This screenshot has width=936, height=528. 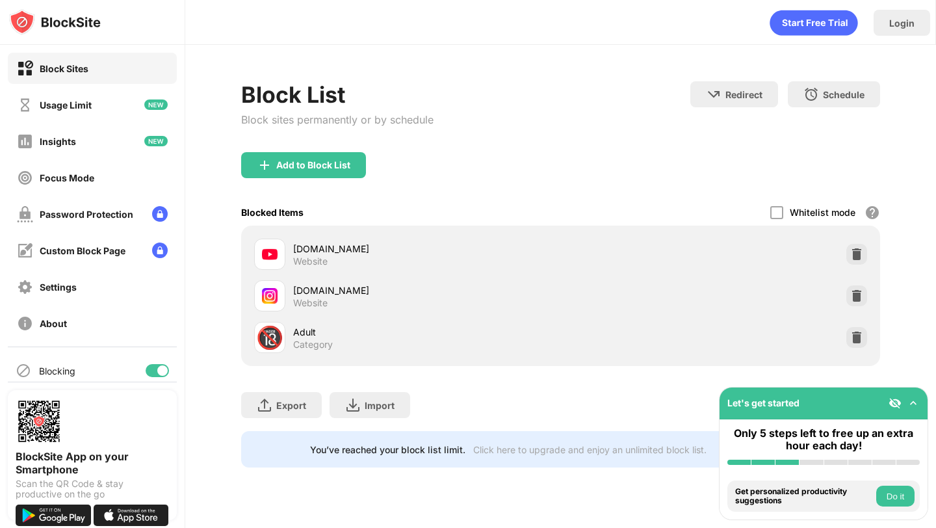 I want to click on div: Import, so click(x=379, y=405).